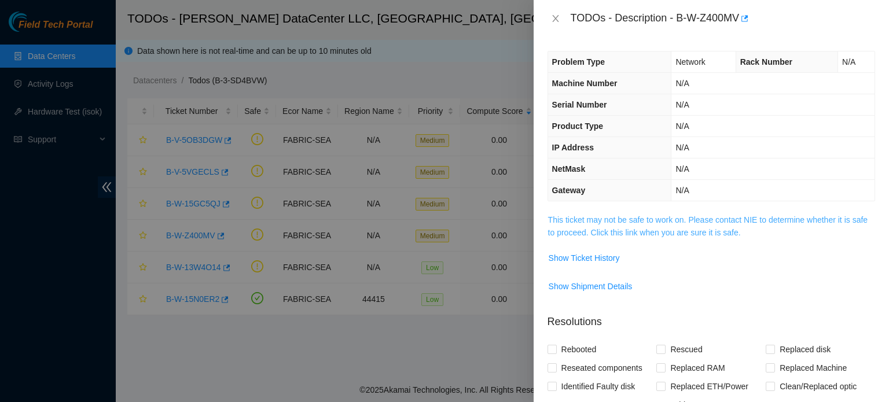  I want to click on button: Close, so click(556, 19).